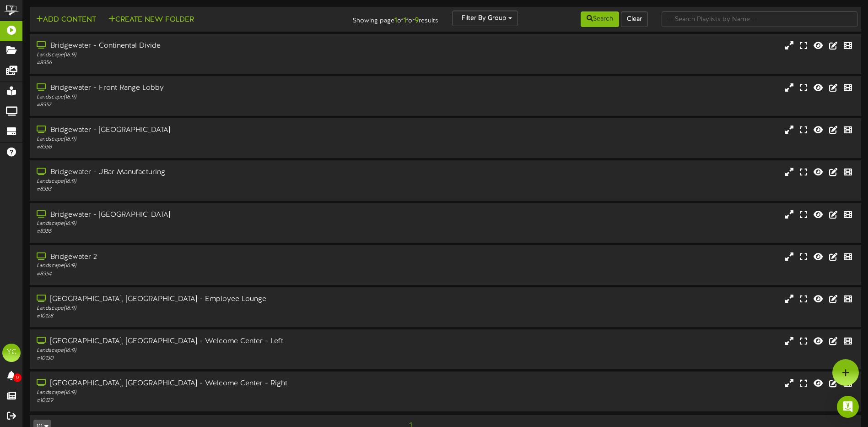 Image resolution: width=868 pixels, height=427 pixels. I want to click on button: Create New Folder, so click(151, 19).